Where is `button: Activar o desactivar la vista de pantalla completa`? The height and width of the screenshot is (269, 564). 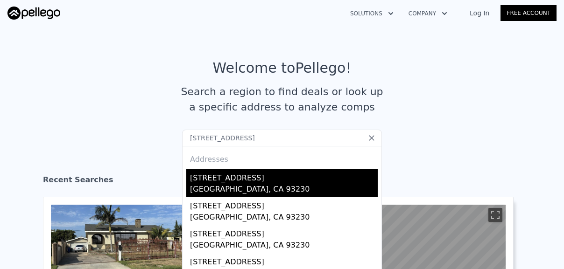 button: Activar o desactivar la vista de pantalla completa is located at coordinates (495, 215).